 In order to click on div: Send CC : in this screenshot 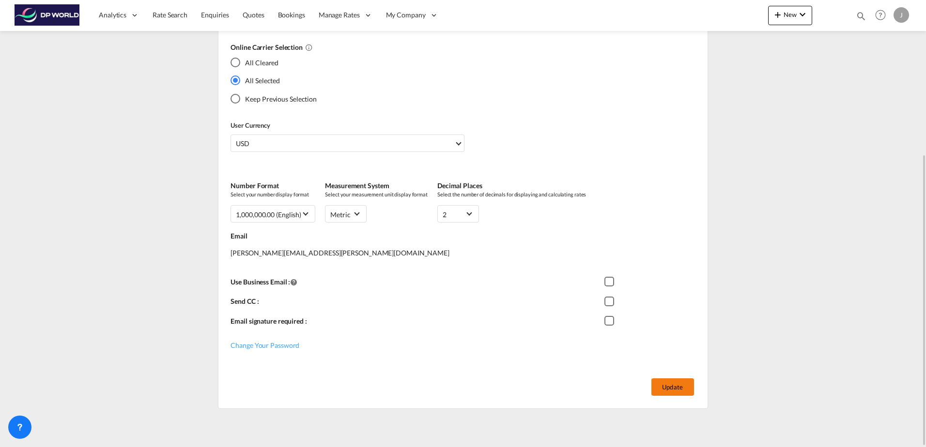, I will do `click(417, 304)`.